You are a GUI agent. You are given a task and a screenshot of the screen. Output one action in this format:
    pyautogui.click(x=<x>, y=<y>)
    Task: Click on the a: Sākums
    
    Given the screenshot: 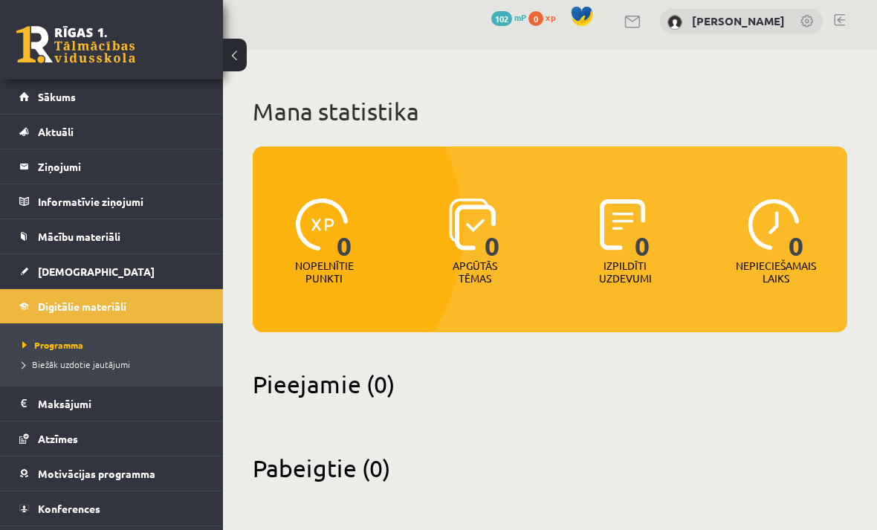 What is the action you would take?
    pyautogui.click(x=111, y=97)
    